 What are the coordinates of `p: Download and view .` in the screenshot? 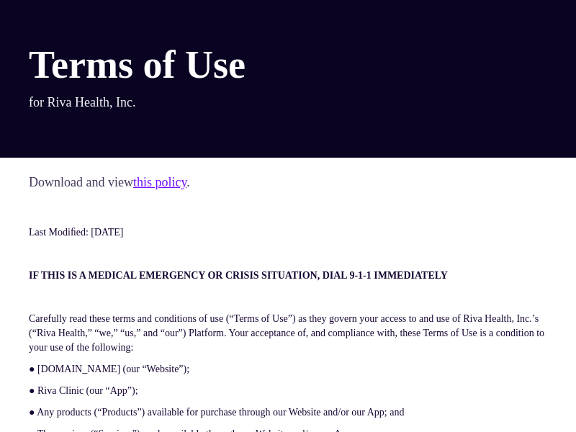 It's located at (288, 182).